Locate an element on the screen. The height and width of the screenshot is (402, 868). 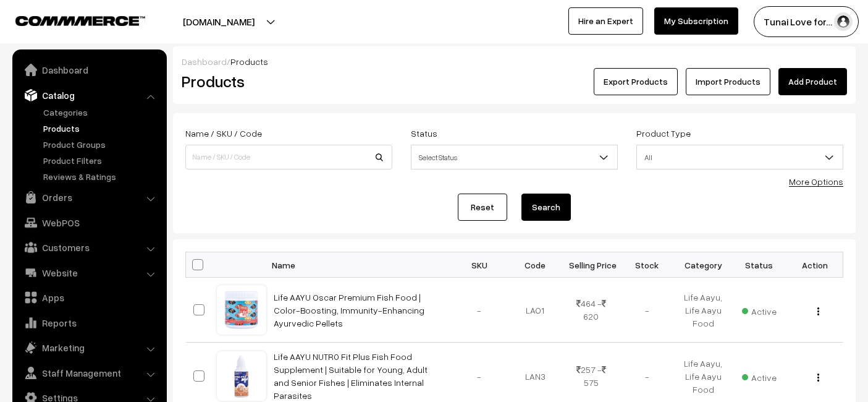
label: Product Type is located at coordinates (663, 133).